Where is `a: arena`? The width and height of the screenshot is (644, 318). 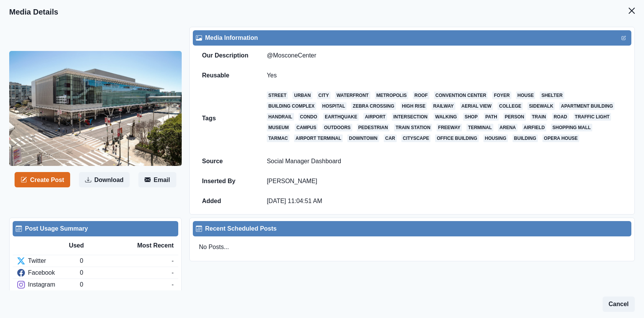
a: arena is located at coordinates (508, 128).